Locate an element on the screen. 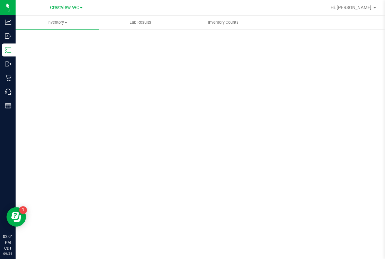 The image size is (385, 259). span: Inventory is located at coordinates (57, 22).